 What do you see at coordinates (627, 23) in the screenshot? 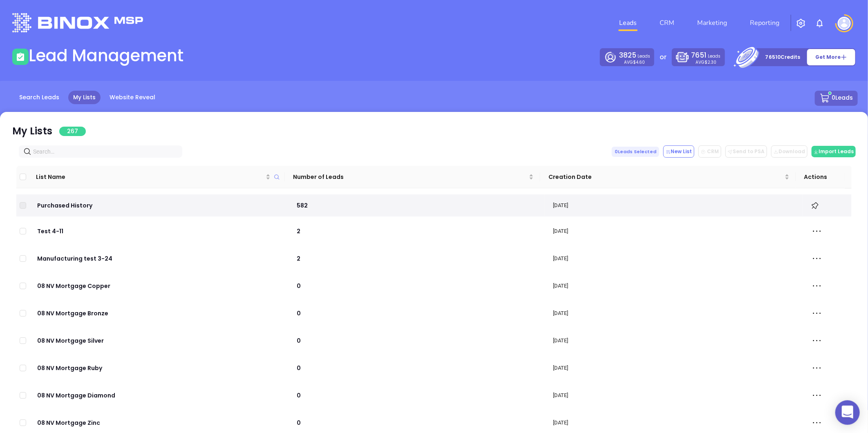
I see `a: Leads` at bounding box center [627, 23].